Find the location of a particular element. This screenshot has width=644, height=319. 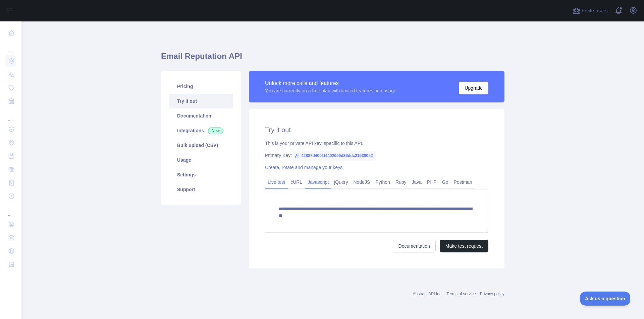

a: Try it out is located at coordinates (201, 101).